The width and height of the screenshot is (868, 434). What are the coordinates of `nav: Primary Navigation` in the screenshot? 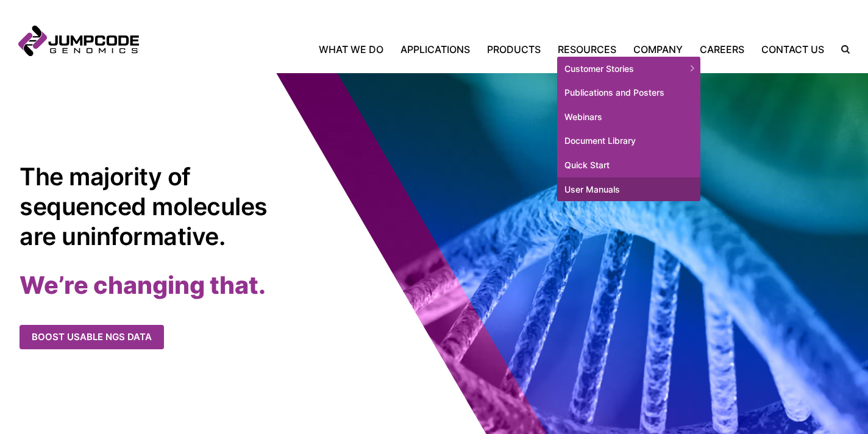 It's located at (486, 49).